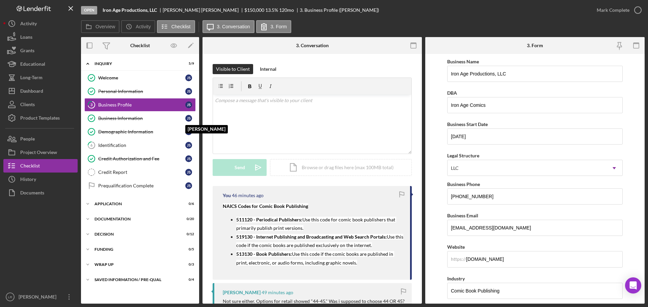 The width and height of the screenshot is (648, 307). I want to click on a: People, so click(41, 139).